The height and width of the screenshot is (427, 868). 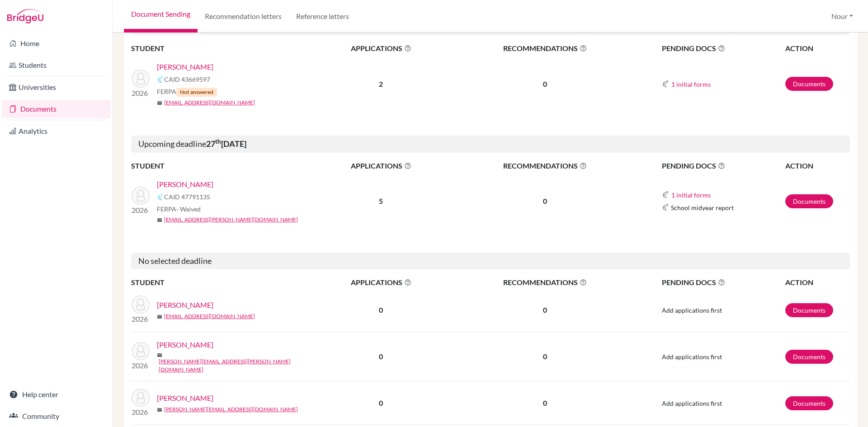 I want to click on a: Analytics, so click(x=56, y=131).